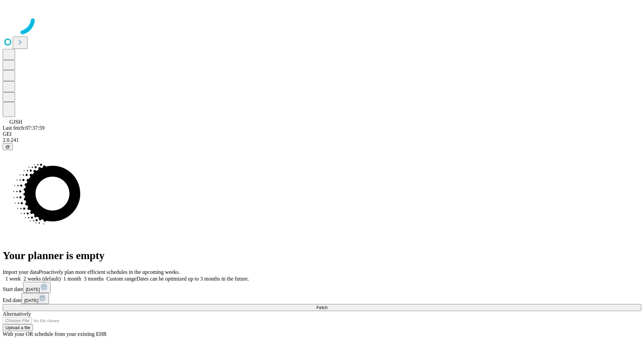  I want to click on div: Start date, so click(322, 287).